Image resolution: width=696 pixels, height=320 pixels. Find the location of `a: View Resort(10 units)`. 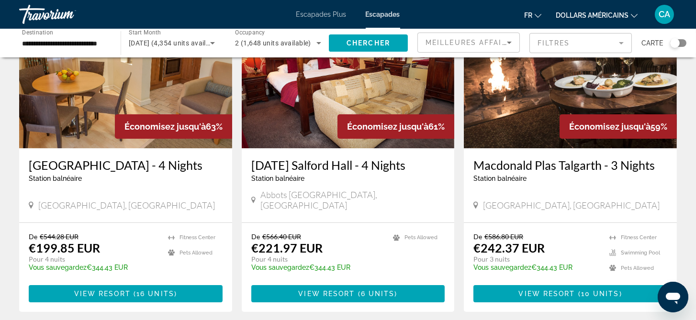

a: View Resort(10 units) is located at coordinates (570, 294).